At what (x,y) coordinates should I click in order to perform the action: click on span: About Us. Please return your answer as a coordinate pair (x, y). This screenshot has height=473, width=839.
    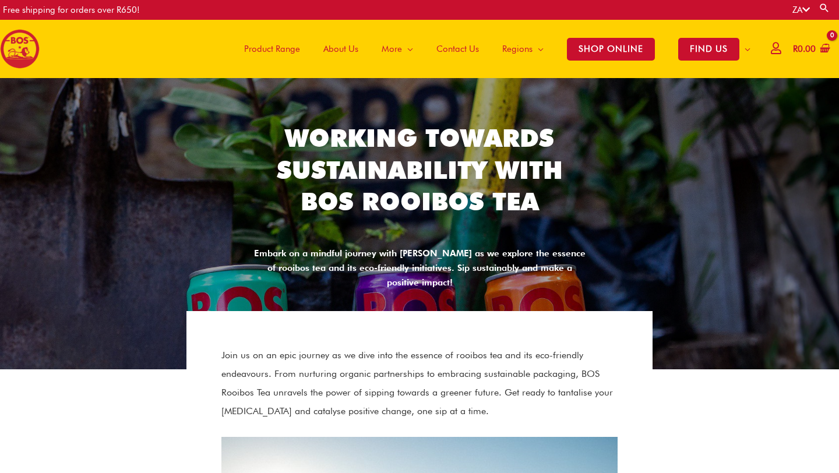
    Looking at the image, I should click on (341, 49).